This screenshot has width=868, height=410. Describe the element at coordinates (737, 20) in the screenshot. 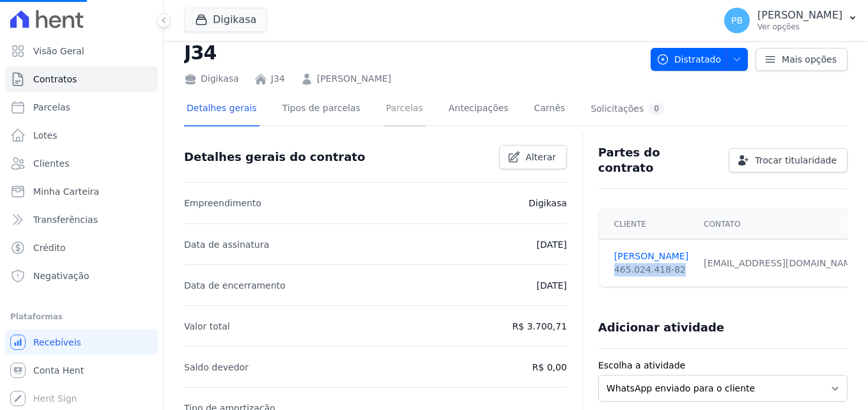

I see `span: PB` at that location.